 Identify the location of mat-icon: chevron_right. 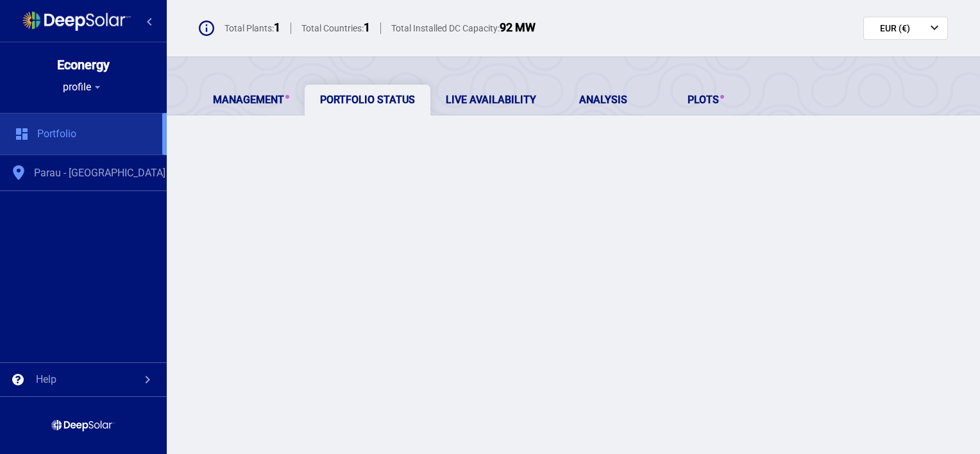
(148, 379).